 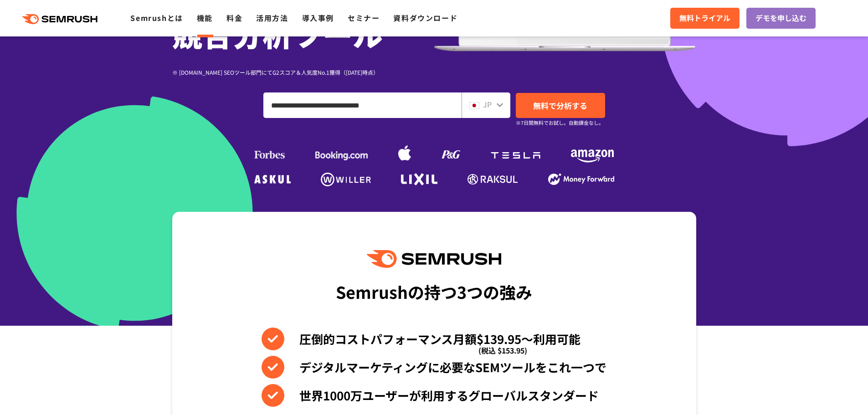 I want to click on a: 機能, so click(x=205, y=18).